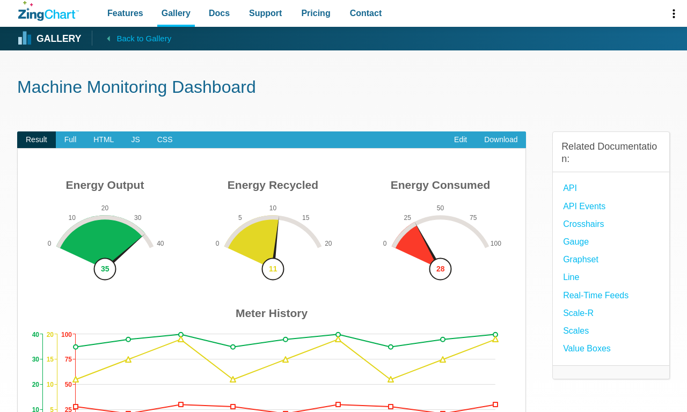  I want to click on a: Scales, so click(576, 330).